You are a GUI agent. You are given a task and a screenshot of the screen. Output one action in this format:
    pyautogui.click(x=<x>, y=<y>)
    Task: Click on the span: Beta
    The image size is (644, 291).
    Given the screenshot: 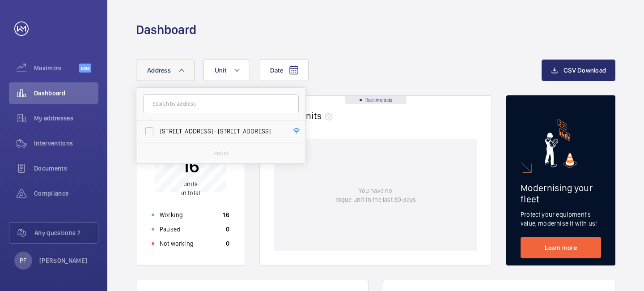 What is the action you would take?
    pyautogui.click(x=85, y=68)
    